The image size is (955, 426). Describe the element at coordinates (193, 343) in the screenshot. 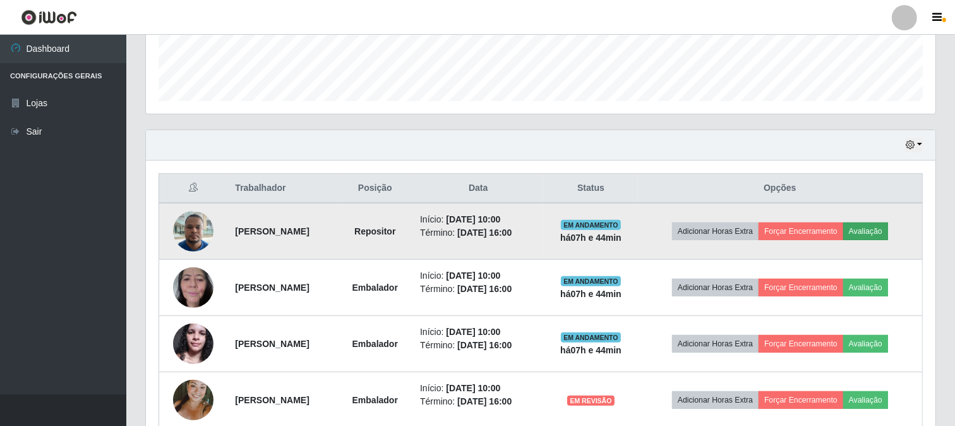

I see `img: 1710270402081.jpeg` at that location.